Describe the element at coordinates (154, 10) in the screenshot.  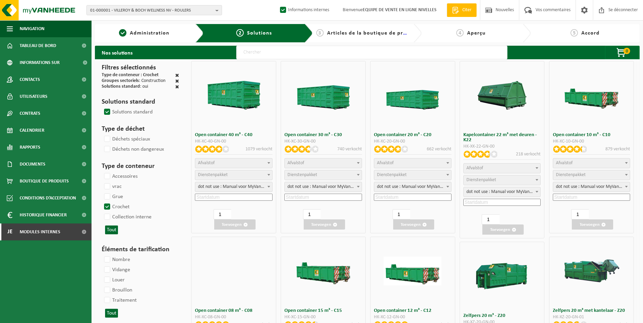
I see `button: 01-000001 - VILLEROY & BOCH WELLNESS NV - ROULERS` at that location.